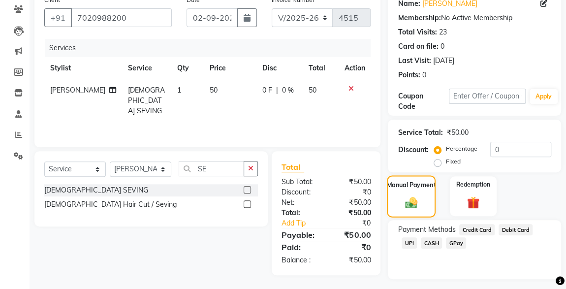 The width and height of the screenshot is (566, 289). I want to click on input: Enter Offer / Coupon Code, so click(487, 96).